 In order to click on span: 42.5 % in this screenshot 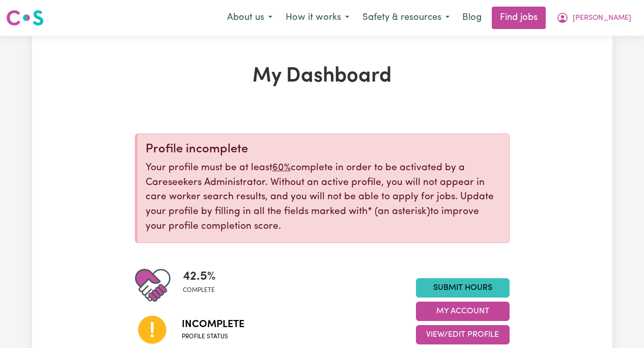, I will do `click(199, 276)`.